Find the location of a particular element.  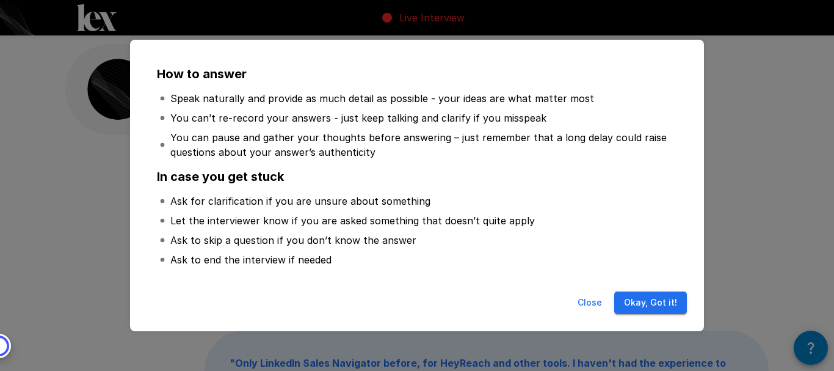

p: Ask to end the interview if needed is located at coordinates (251, 260).